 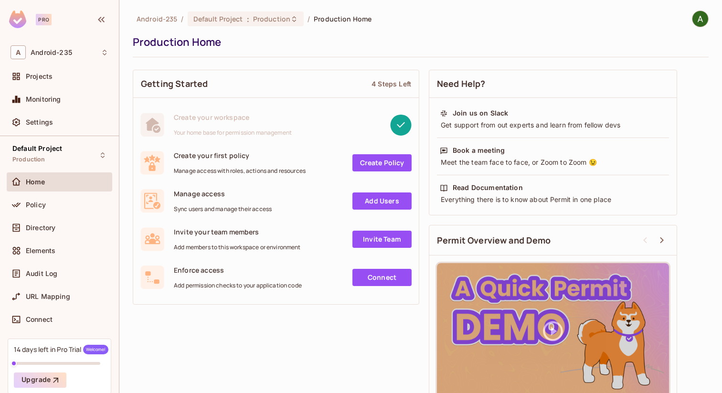 What do you see at coordinates (39, 76) in the screenshot?
I see `span: Projects` at bounding box center [39, 76].